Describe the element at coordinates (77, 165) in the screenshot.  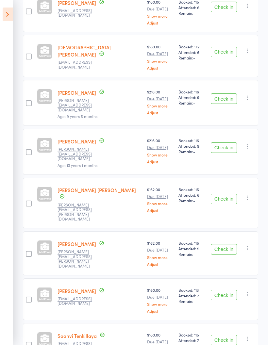
I see `span: : 13 years 1 months` at that location.